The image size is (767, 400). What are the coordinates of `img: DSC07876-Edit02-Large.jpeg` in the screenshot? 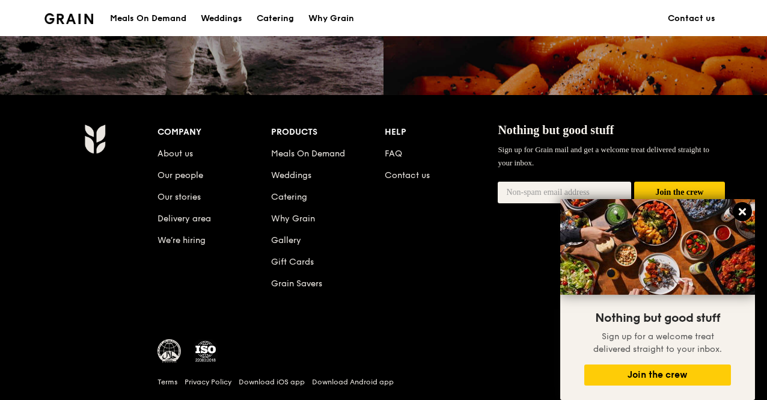 It's located at (657, 246).